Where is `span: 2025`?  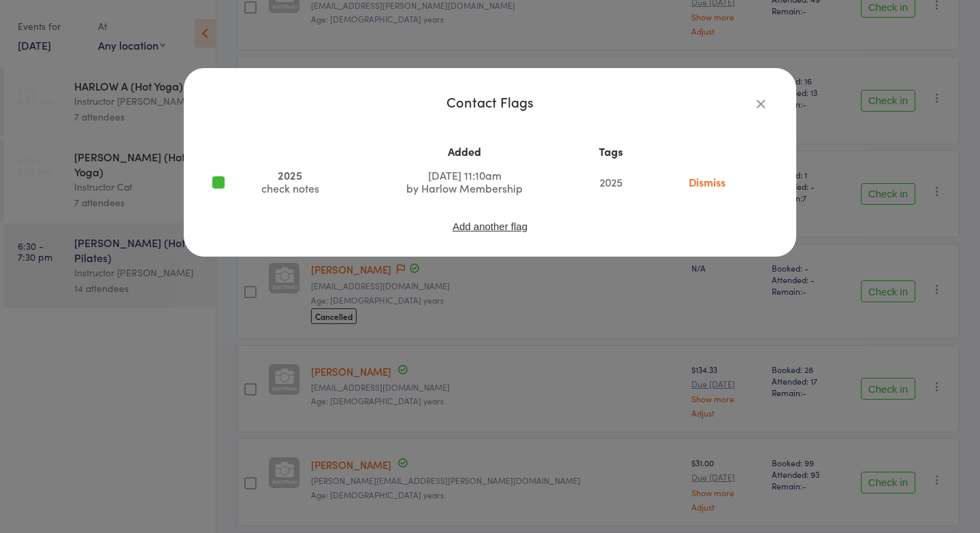
span: 2025 is located at coordinates (290, 175).